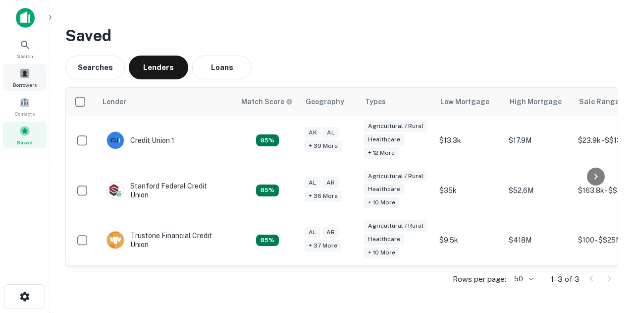 This screenshot has height=313, width=634. I want to click on div: AK, so click(313, 132).